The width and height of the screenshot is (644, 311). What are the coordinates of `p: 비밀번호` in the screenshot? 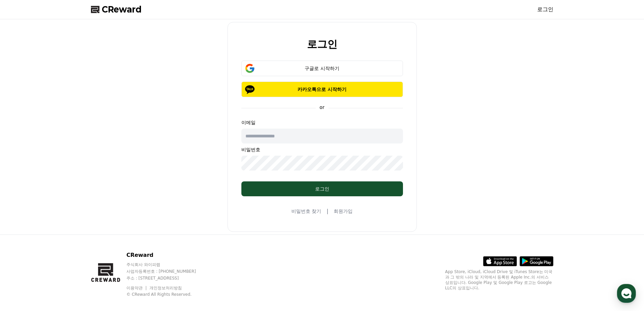 It's located at (322, 150).